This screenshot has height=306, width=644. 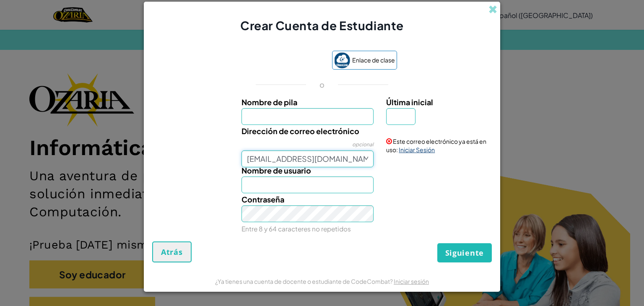 What do you see at coordinates (296, 228) in the screenshot?
I see `font: Entre 8 y 64 caracteres no repetidos` at bounding box center [296, 228].